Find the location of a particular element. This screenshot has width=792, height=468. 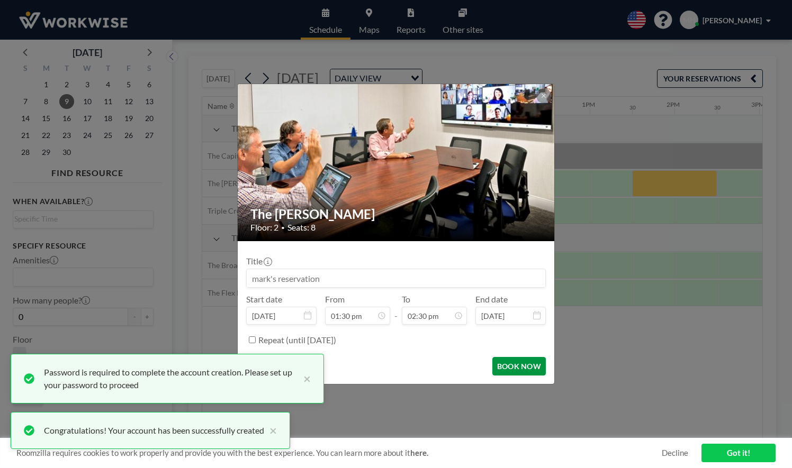

span: Seats: 8 is located at coordinates (301, 228).